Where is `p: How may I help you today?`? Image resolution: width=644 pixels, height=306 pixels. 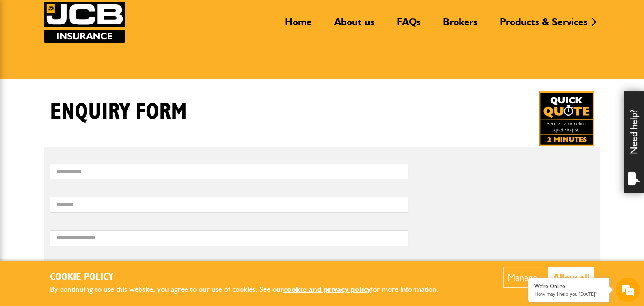
p: How may I help you today? is located at coordinates (569, 294).